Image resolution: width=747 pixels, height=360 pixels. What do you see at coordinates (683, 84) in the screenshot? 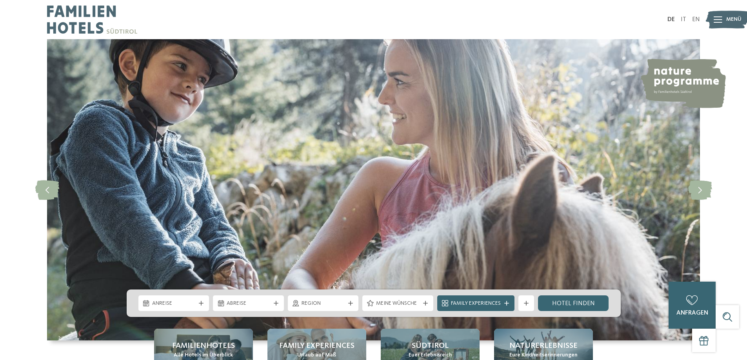
I see `img: nature programme by Familienhotels Südtirol` at bounding box center [683, 84].